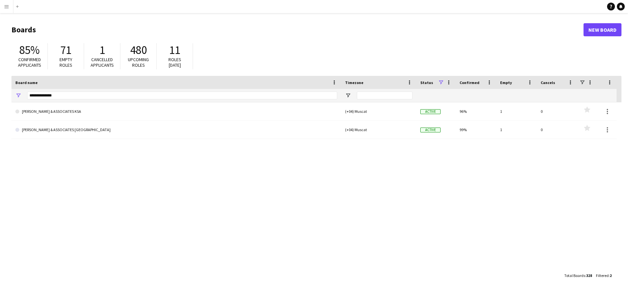 This screenshot has width=628, height=292. I want to click on span: Status, so click(427, 82).